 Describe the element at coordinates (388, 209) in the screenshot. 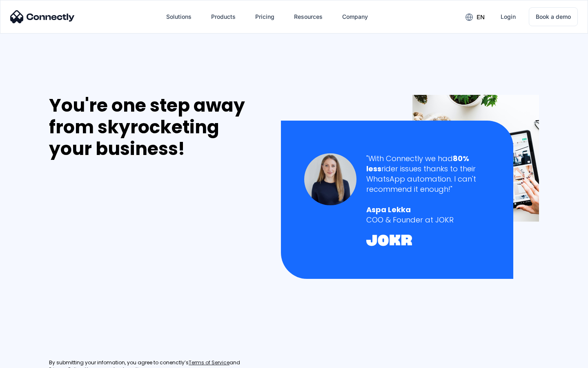

I see `strong: Aspa Lekka` at that location.